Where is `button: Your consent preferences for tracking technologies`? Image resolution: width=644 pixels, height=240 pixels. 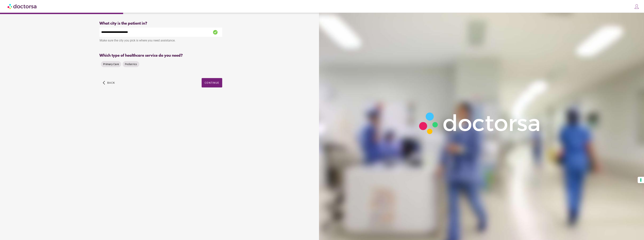
button: Your consent preferences for tracking technologies is located at coordinates (641, 180).